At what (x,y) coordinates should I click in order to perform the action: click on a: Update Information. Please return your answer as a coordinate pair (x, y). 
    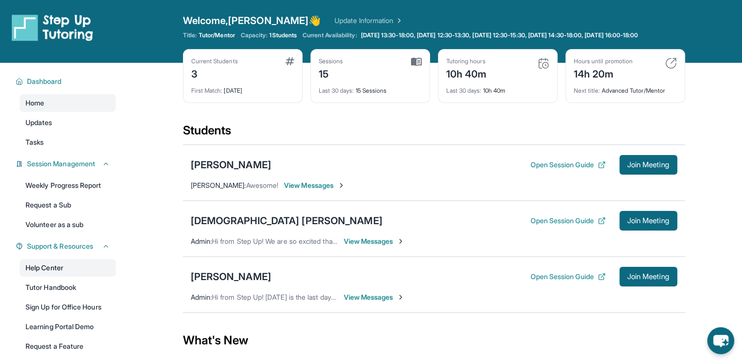
    Looking at the image, I should click on (369, 21).